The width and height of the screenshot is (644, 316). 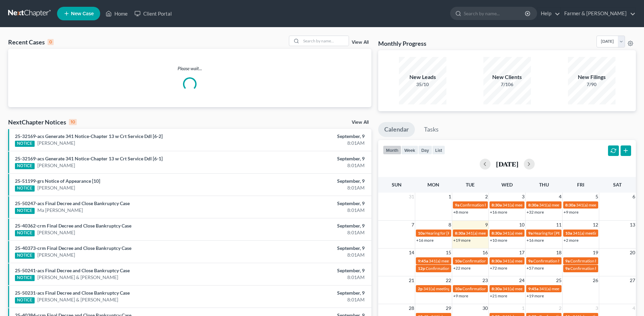 What do you see at coordinates (73, 248) in the screenshot?
I see `a: 25-40373-crm Final Decree and Close Bankruptcy Case` at bounding box center [73, 248].